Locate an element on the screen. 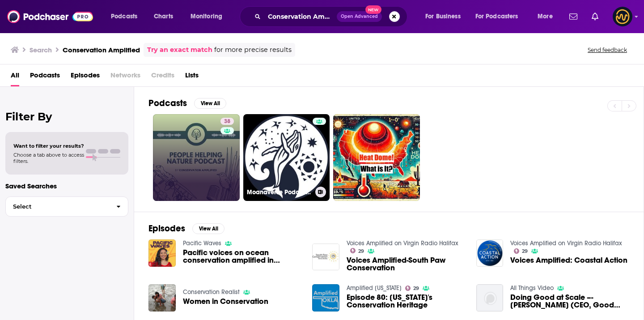  span: For Podcasters is located at coordinates (497, 16).